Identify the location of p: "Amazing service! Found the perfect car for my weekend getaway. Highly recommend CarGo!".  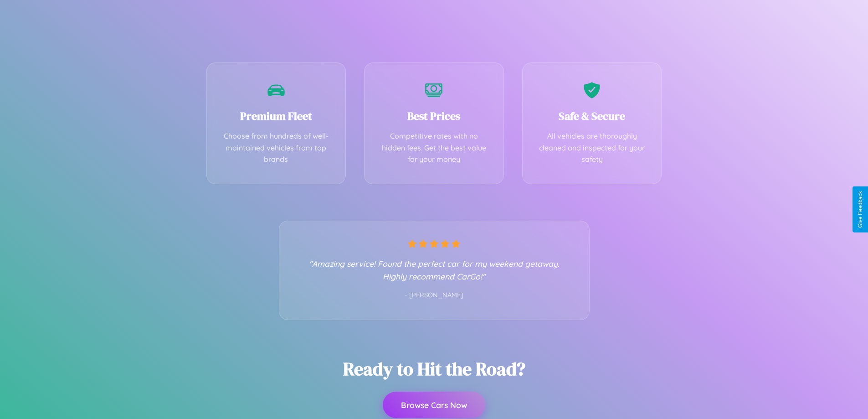
(434, 270).